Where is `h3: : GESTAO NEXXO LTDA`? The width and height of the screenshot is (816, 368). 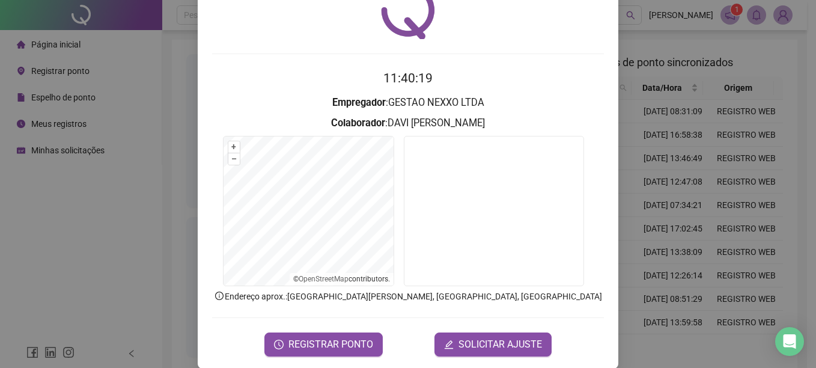 h3: : GESTAO NEXXO LTDA is located at coordinates (408, 103).